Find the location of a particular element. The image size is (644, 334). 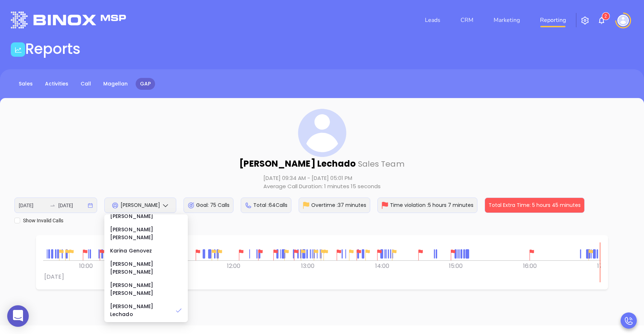

div: Goal: 75 Calls is located at coordinates (208, 205).